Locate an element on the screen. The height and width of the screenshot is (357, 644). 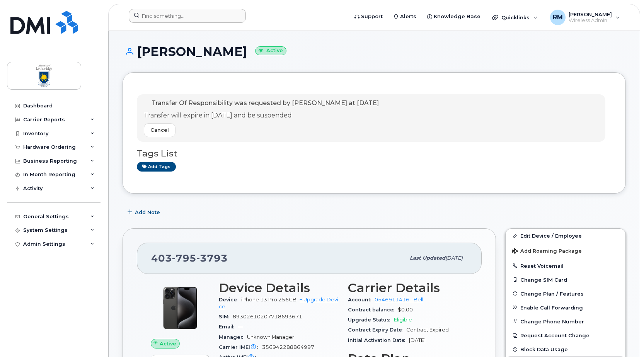
a: Edit Device / Employee is located at coordinates (565, 236).